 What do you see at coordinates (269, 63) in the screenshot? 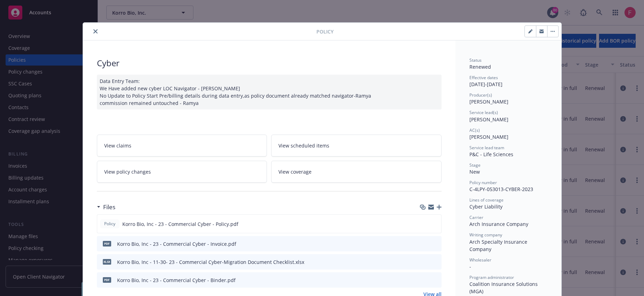
I see `div: Cyber` at bounding box center [269, 63].